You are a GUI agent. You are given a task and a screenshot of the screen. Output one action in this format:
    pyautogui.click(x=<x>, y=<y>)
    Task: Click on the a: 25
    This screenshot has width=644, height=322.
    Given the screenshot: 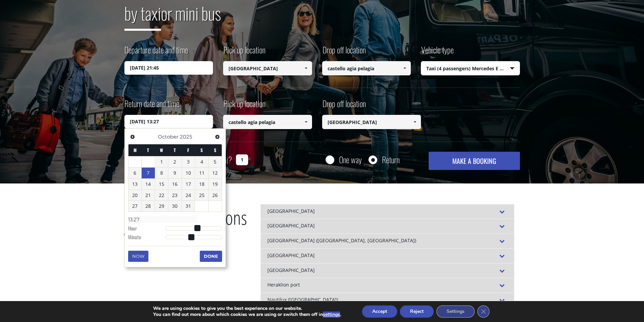 What is the action you would take?
    pyautogui.click(x=202, y=195)
    